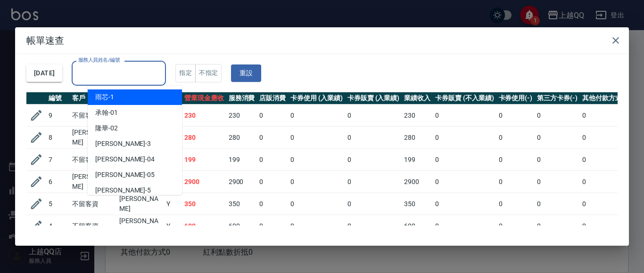 The height and width of the screenshot is (273, 644). I want to click on label: 服務人員姓名/編號, so click(99, 60).